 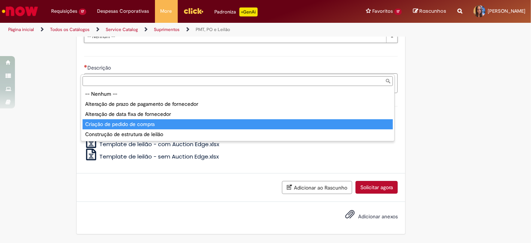 I want to click on div: -- Nenhum --, so click(x=237, y=94).